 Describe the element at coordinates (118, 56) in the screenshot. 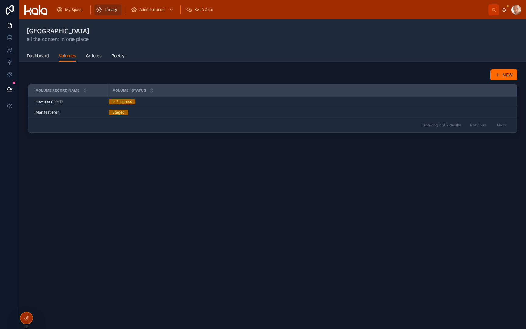

I see `span: Poetry` at that location.